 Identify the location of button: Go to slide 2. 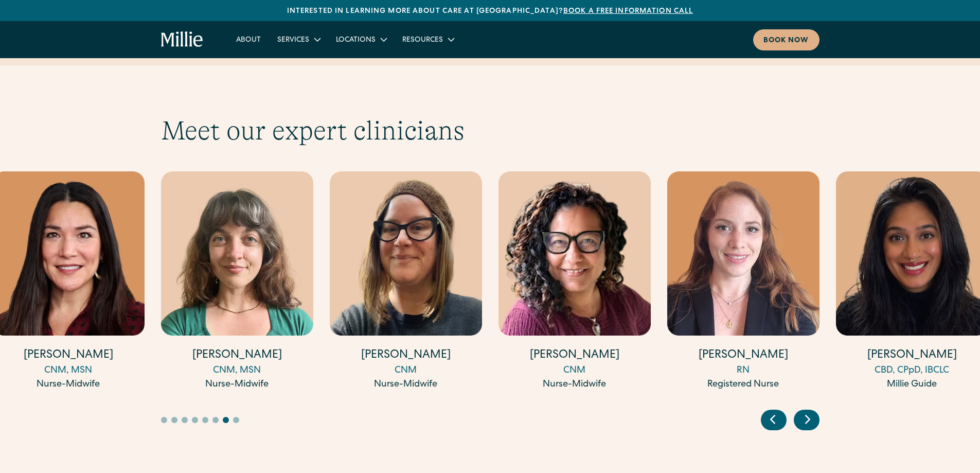
(175, 420).